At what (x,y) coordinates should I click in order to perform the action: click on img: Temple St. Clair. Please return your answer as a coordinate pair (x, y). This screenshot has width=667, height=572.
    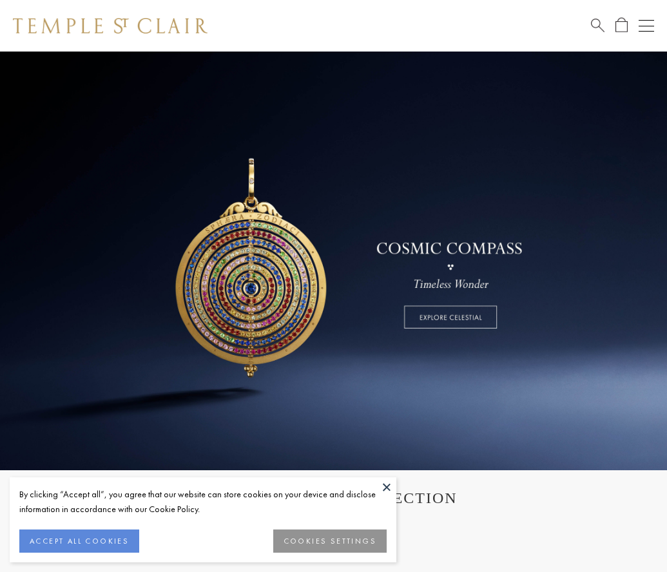
    Looking at the image, I should click on (110, 26).